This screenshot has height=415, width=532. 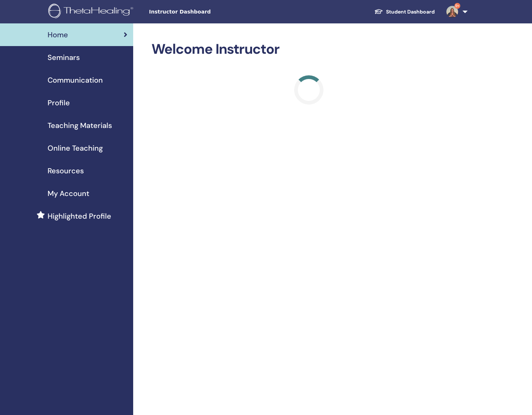 What do you see at coordinates (309, 50) in the screenshot?
I see `h2: Welcome Instructor` at bounding box center [309, 50].